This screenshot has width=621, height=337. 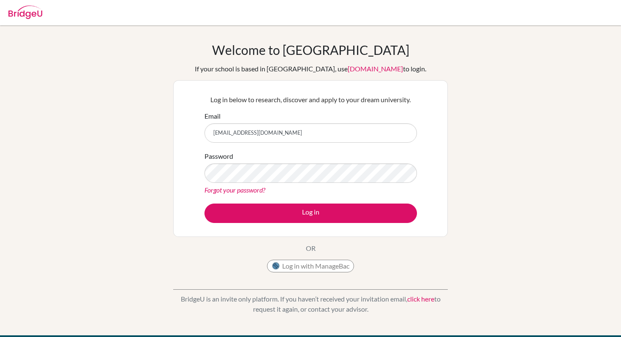 I want to click on button: Log in, so click(x=311, y=213).